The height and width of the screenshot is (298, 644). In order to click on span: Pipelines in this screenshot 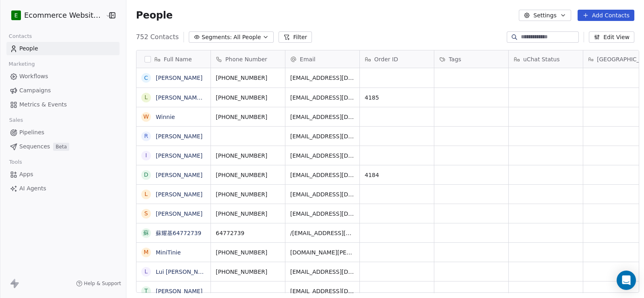, I will do `click(32, 132)`.